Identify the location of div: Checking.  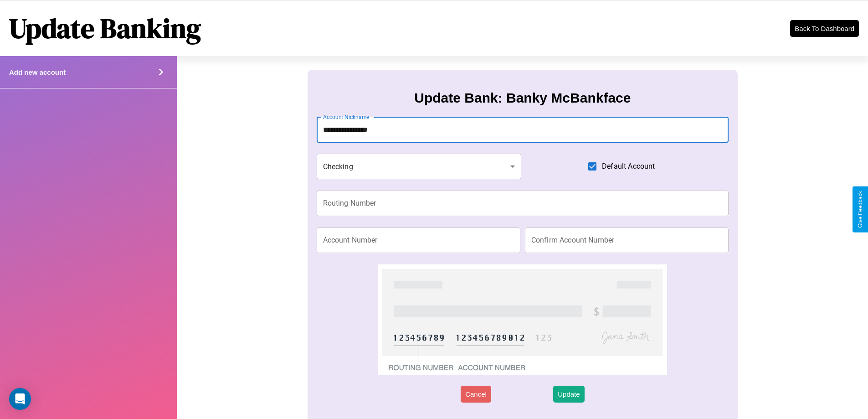
(419, 166).